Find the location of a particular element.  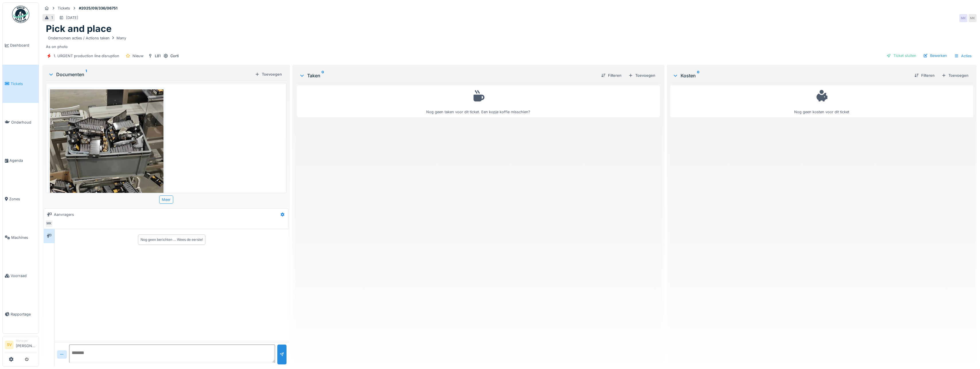

sup: 1 is located at coordinates (86, 74).